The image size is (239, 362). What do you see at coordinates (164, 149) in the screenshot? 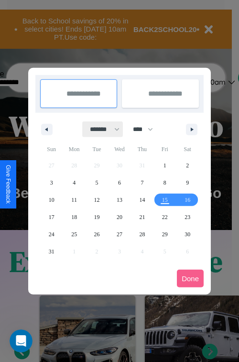
I see `span: Fri` at bounding box center [164, 149].